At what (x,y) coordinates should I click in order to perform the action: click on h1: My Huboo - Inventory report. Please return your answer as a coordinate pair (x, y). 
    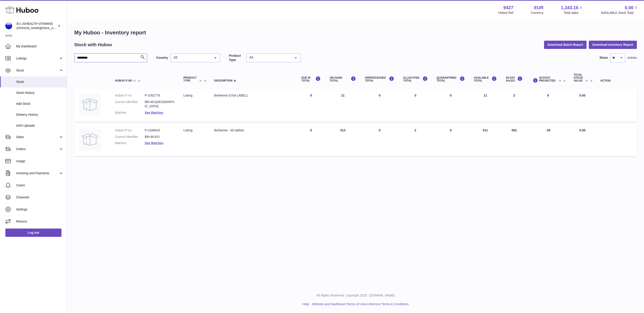
    Looking at the image, I should click on (355, 33).